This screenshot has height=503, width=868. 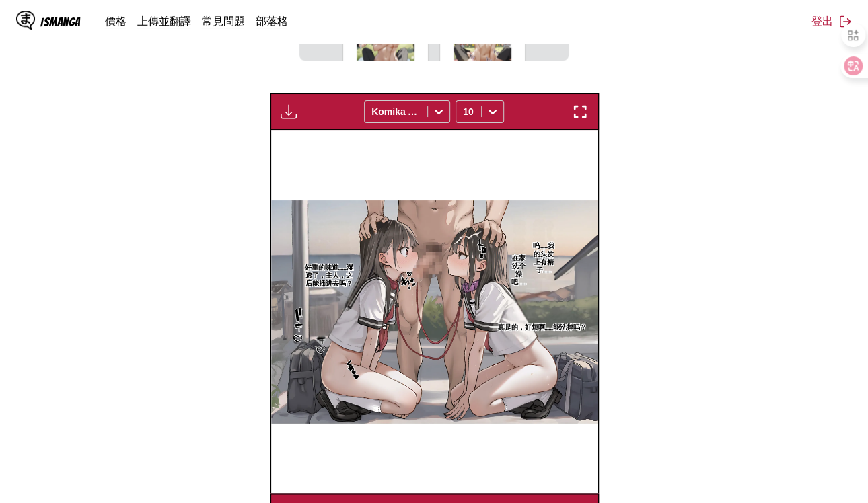 What do you see at coordinates (542, 326) in the screenshot?
I see `p: 真是的，好烦啊……能洗掉吗？` at bounding box center [542, 326].